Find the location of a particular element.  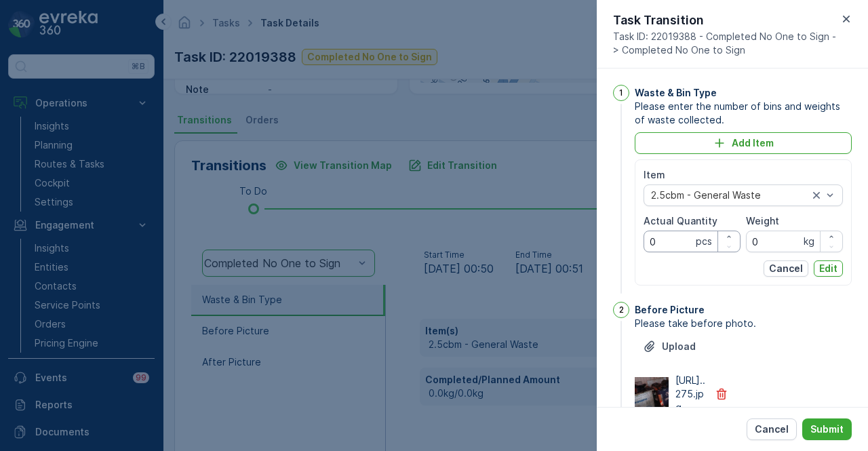

button: Edit is located at coordinates (828, 269).